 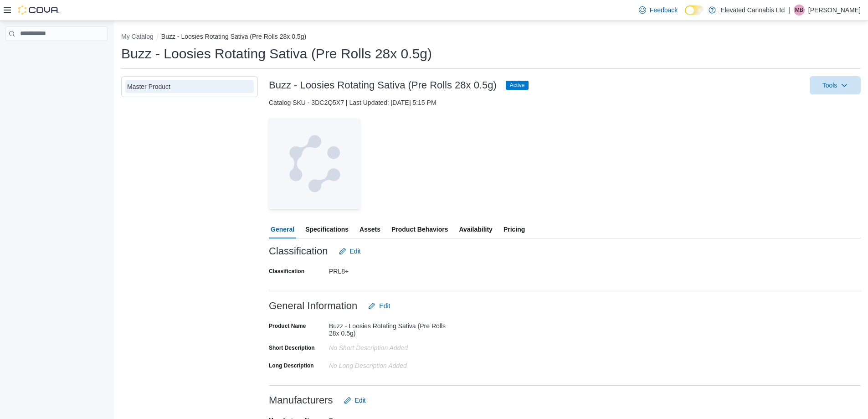 I want to click on input: Dark Mode, so click(x=694, y=10).